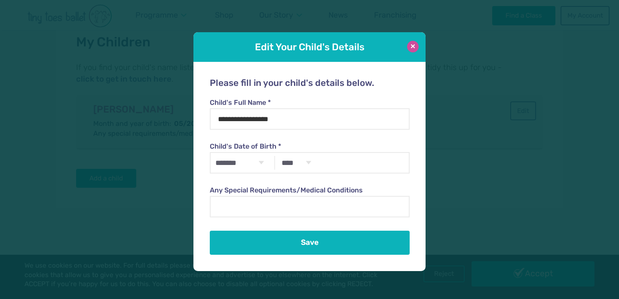  Describe the element at coordinates (310, 103) in the screenshot. I see `label: Child's Full Name *` at that location.